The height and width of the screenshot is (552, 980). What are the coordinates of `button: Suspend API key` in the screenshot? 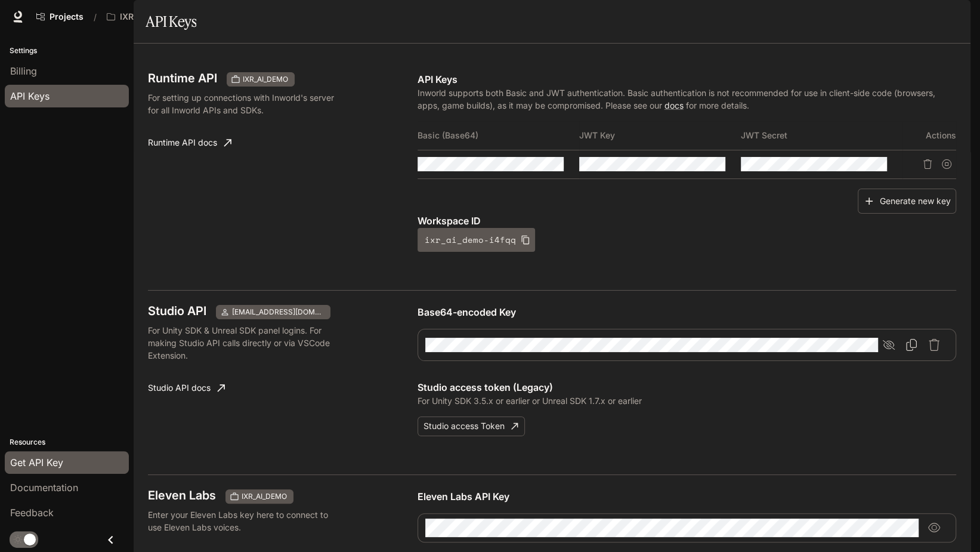 It's located at (947, 164).